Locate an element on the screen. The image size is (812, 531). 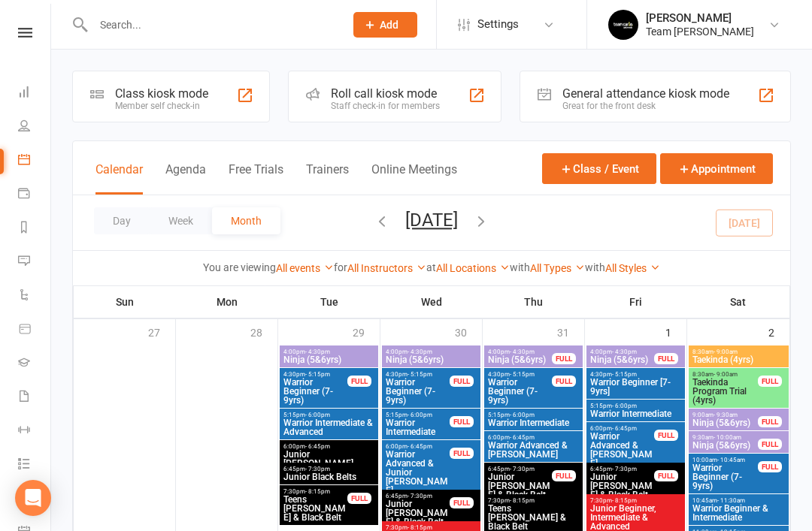
span: Warrior Beginner [7-9yrs] is located at coordinates (636, 387).